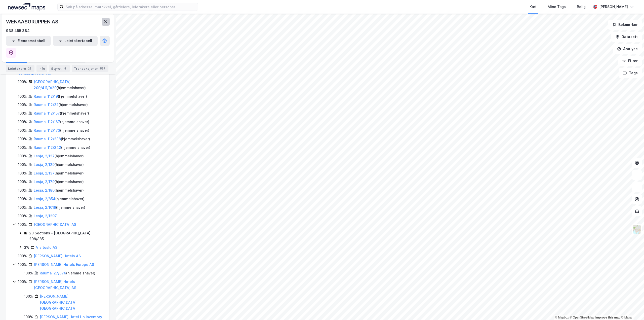  What do you see at coordinates (59, 69) in the screenshot?
I see `div: Styret` at bounding box center [59, 69].